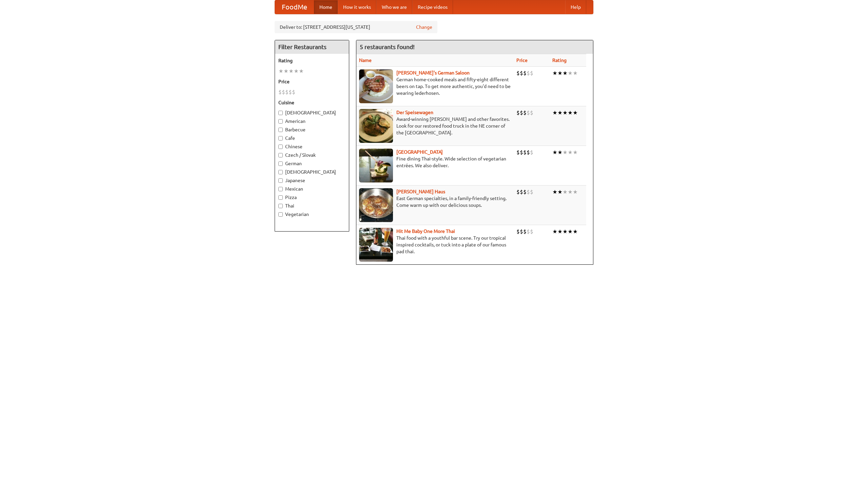  Describe the element at coordinates (280, 164) in the screenshot. I see `input: German` at that location.